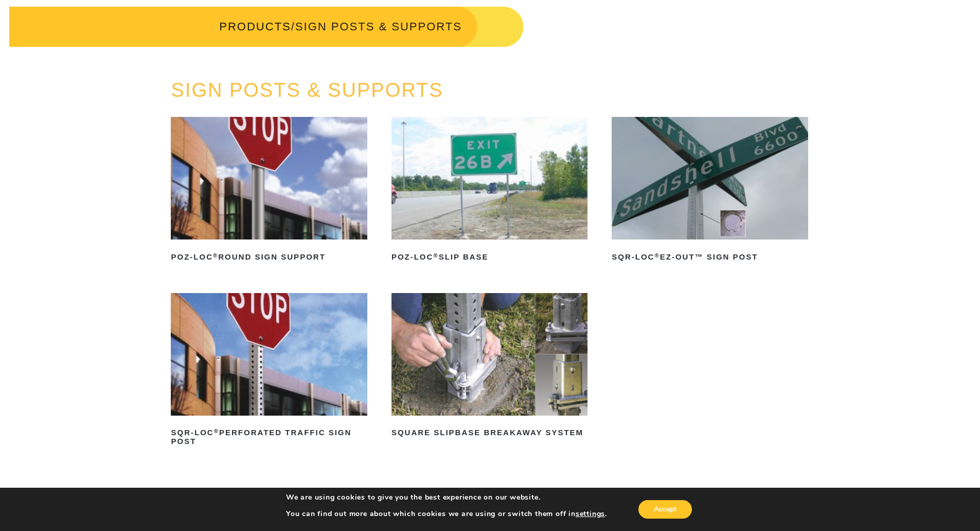 This screenshot has height=531, width=980. Describe the element at coordinates (268, 191) in the screenshot. I see `a: POZ-LOC®Round Sign Support` at that location.